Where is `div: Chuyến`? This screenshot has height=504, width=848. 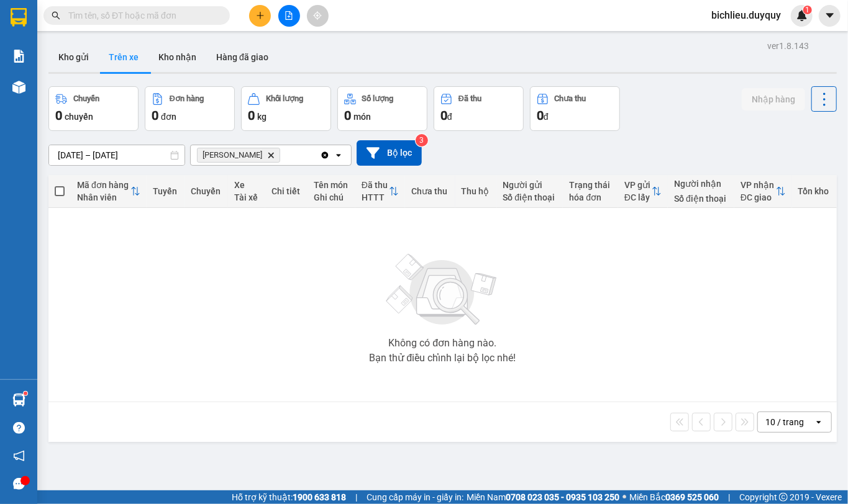 div: Chuyến is located at coordinates (86, 99).